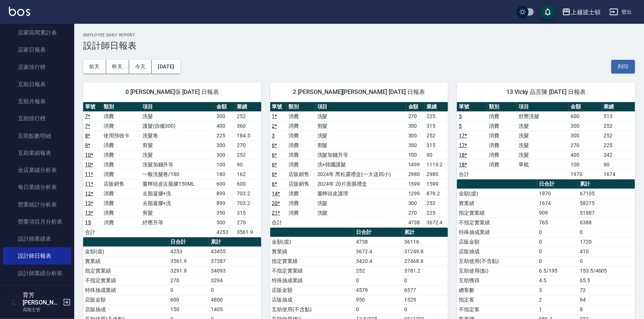  I want to click on td: 互助使用(點), so click(497, 271).